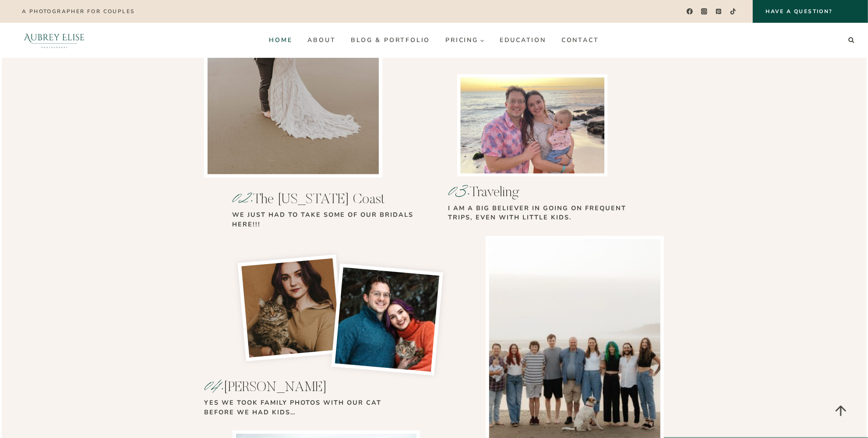  Describe the element at coordinates (532, 125) in the screenshot. I see `li: 3 of 4` at that location.